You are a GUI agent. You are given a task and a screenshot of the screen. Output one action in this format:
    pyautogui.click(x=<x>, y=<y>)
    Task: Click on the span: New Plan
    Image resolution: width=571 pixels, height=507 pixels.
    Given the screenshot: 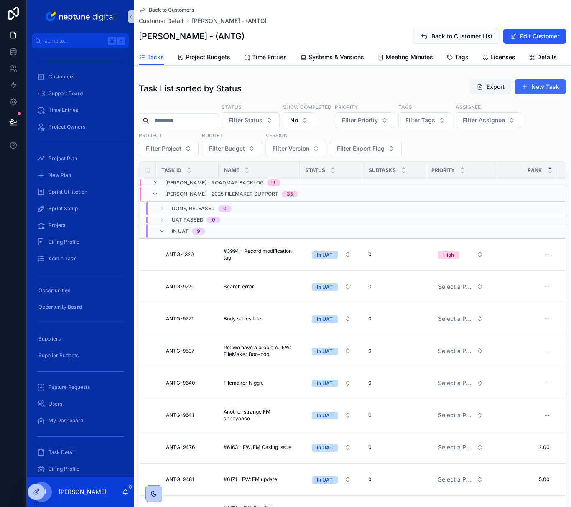 What is the action you would take?
    pyautogui.click(x=60, y=175)
    